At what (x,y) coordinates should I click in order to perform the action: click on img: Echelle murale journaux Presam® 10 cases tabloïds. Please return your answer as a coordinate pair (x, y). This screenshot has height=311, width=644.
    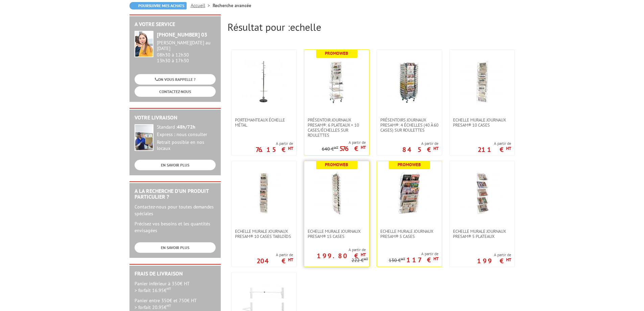
    Looking at the image, I should click on (264, 193).